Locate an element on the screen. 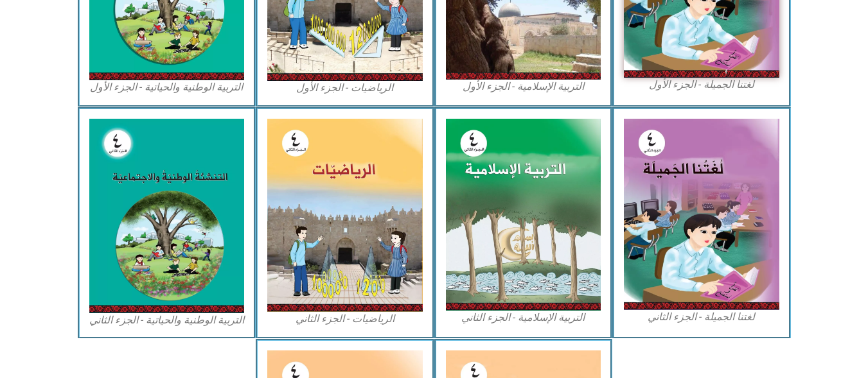 The height and width of the screenshot is (378, 868). figcaption: الرياضيات - الجزء الثاني is located at coordinates (345, 319).